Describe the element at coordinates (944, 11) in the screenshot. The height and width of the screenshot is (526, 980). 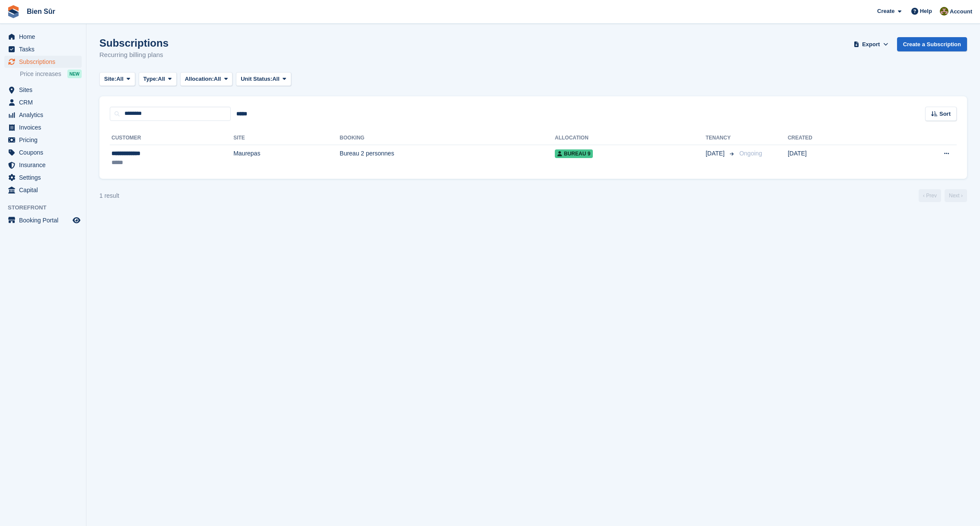
I see `img: Matthieu Burnand` at that location.